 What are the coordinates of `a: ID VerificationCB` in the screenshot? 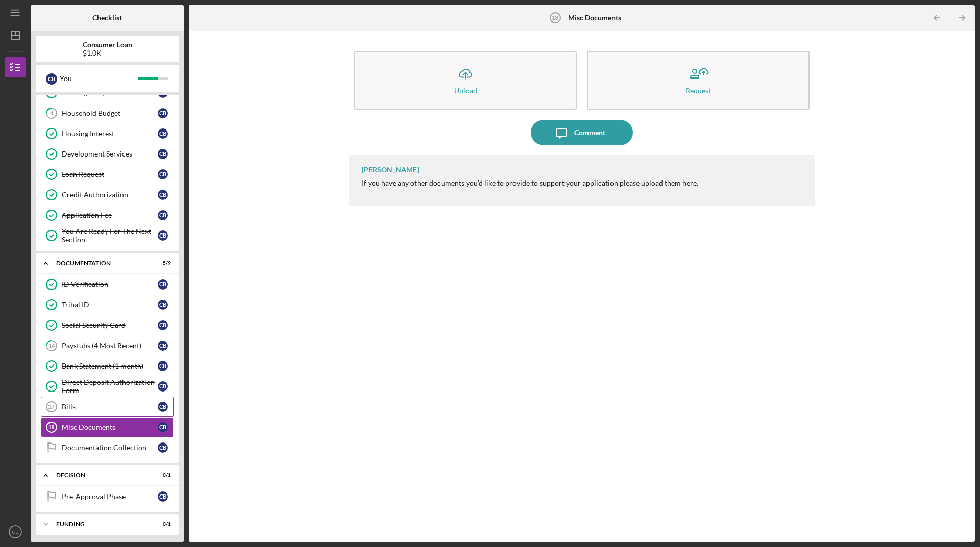 It's located at (107, 285).